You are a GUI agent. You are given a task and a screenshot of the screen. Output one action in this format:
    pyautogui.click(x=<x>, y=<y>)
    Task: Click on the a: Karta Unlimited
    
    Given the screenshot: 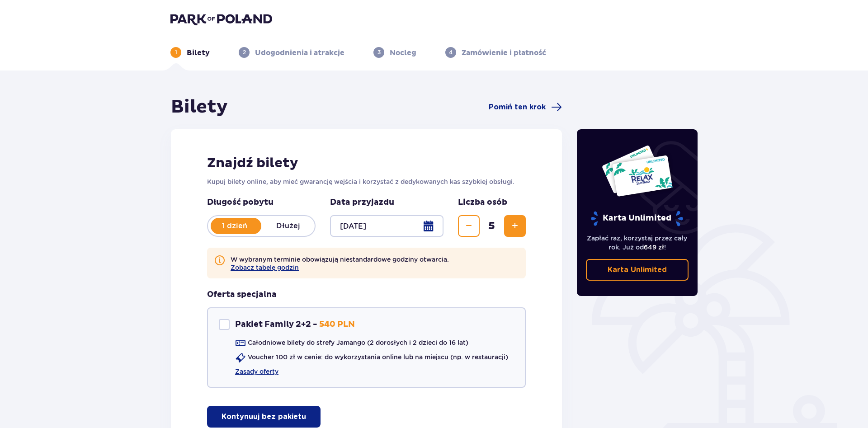 What is the action you would take?
    pyautogui.click(x=637, y=270)
    